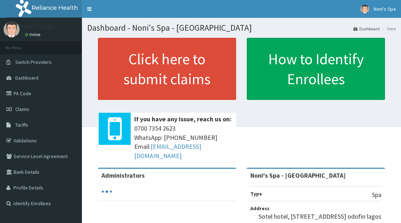  What do you see at coordinates (27, 78) in the screenshot?
I see `span: Dashboard` at bounding box center [27, 78].